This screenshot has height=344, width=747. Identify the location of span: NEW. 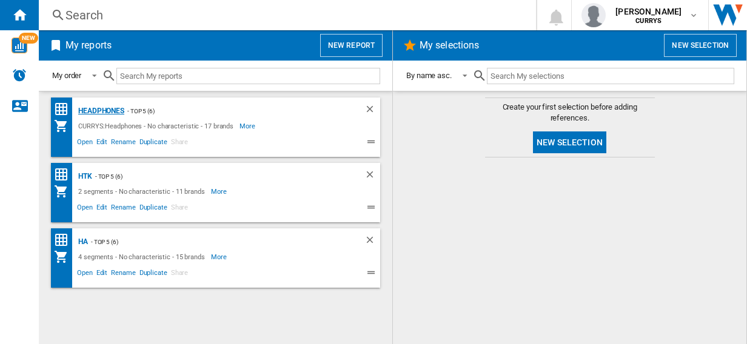
(28, 38).